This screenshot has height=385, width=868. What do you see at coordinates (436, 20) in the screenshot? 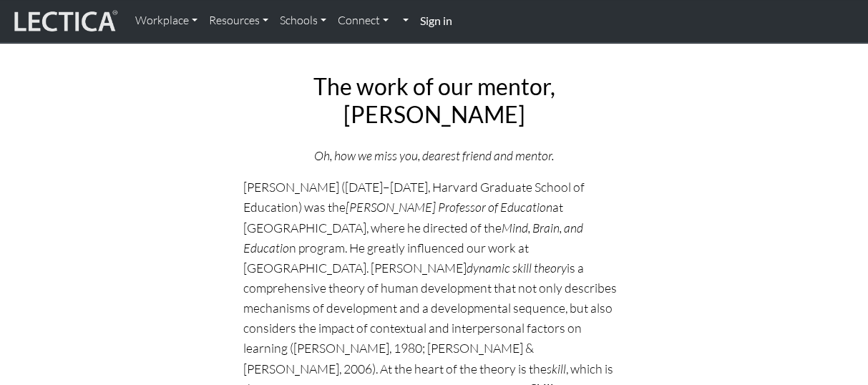
I see `strong: Sign in` at bounding box center [436, 20].